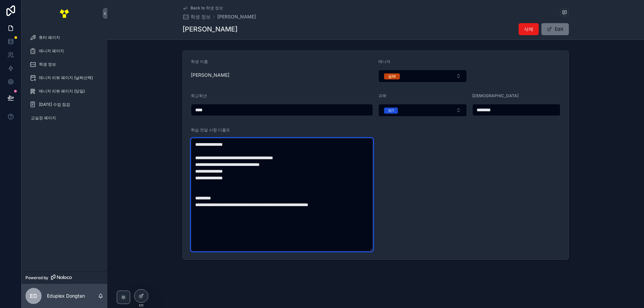 The height and width of the screenshot is (308, 644). I want to click on span: 매니저 리뷰 페이지 (당일), so click(61, 91).